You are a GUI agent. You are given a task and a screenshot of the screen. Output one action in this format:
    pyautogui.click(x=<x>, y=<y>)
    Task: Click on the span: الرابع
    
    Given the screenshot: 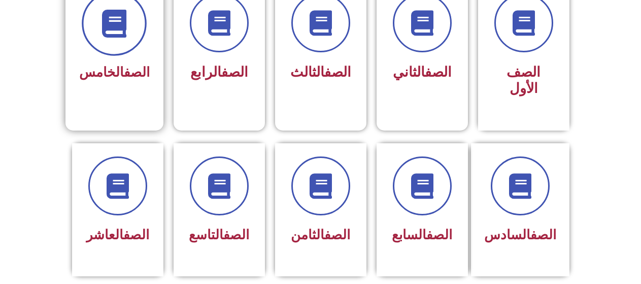 What is the action you would take?
    pyautogui.click(x=219, y=72)
    